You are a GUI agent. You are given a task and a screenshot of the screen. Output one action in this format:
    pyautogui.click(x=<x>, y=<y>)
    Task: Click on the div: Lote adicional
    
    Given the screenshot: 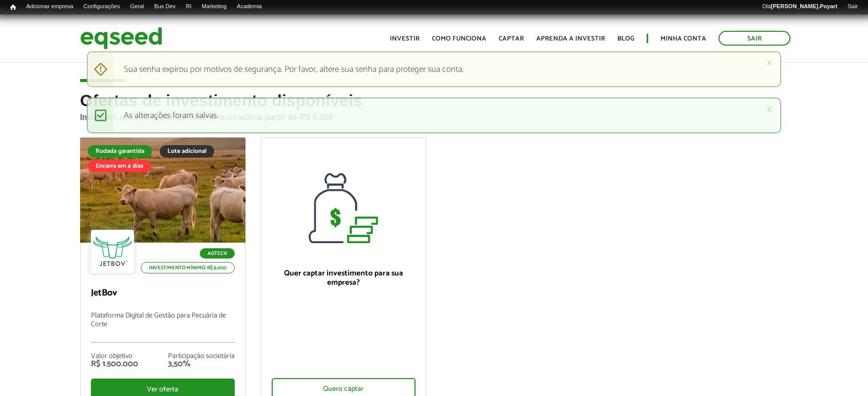 What is the action you would take?
    pyautogui.click(x=187, y=151)
    